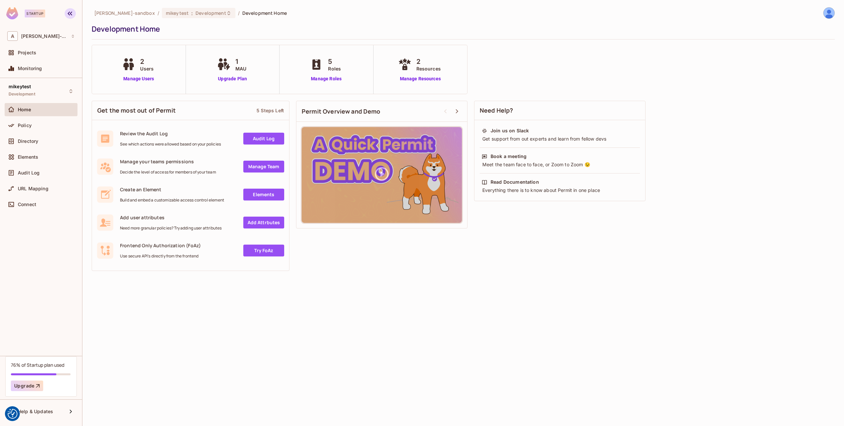  What do you see at coordinates (170, 133) in the screenshot?
I see `span: Review the Audit Log` at bounding box center [170, 133].